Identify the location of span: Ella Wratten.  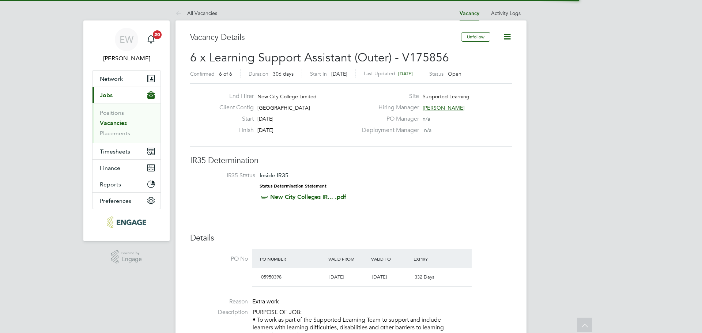
(127, 59).